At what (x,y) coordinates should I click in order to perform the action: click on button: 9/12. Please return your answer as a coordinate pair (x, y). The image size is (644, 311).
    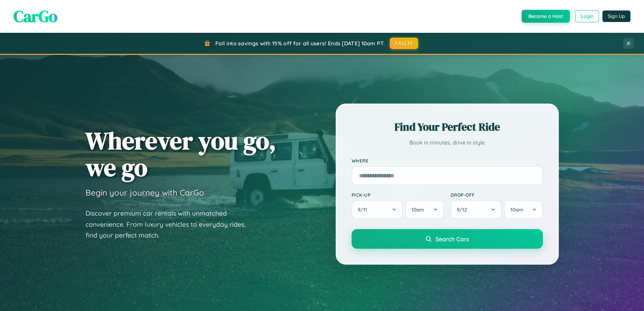
    Looking at the image, I should click on (477, 209).